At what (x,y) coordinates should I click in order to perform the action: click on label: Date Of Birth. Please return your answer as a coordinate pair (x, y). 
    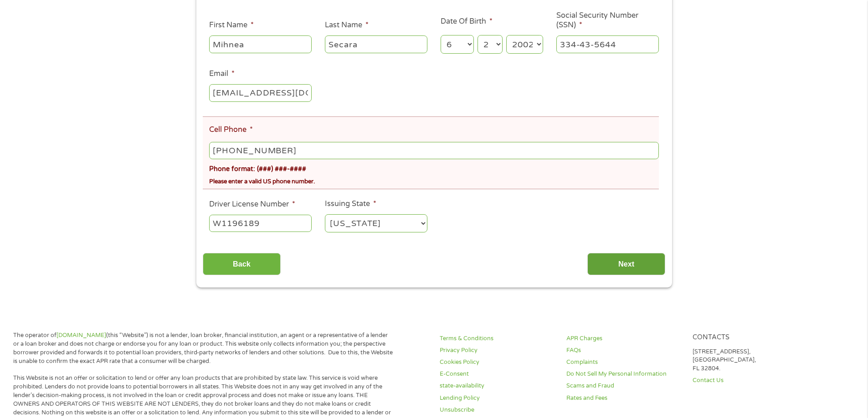
    Looking at the image, I should click on (467, 22).